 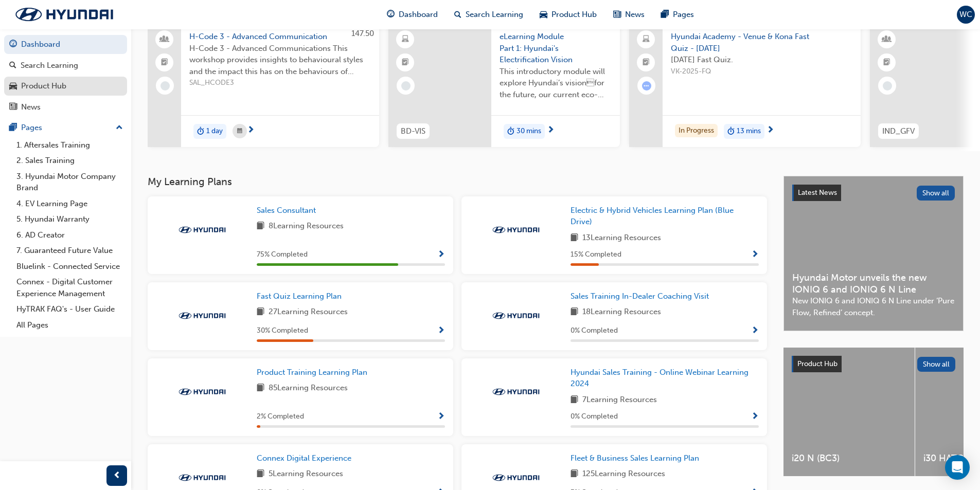 What do you see at coordinates (652, 215) in the screenshot?
I see `span: Electric & Hybrid Vehicles Learning Plan (Blue Drive)` at bounding box center [652, 215].